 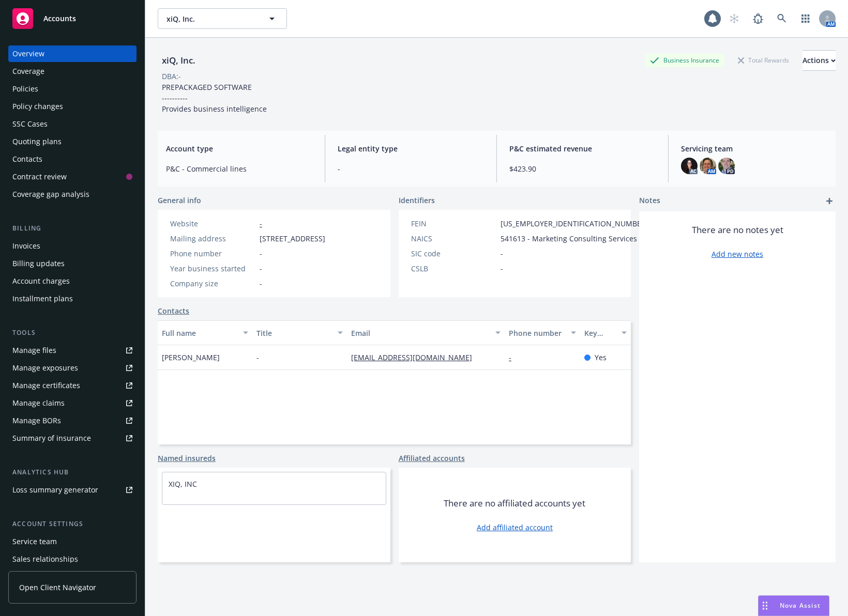 I want to click on div: Website, so click(x=212, y=224).